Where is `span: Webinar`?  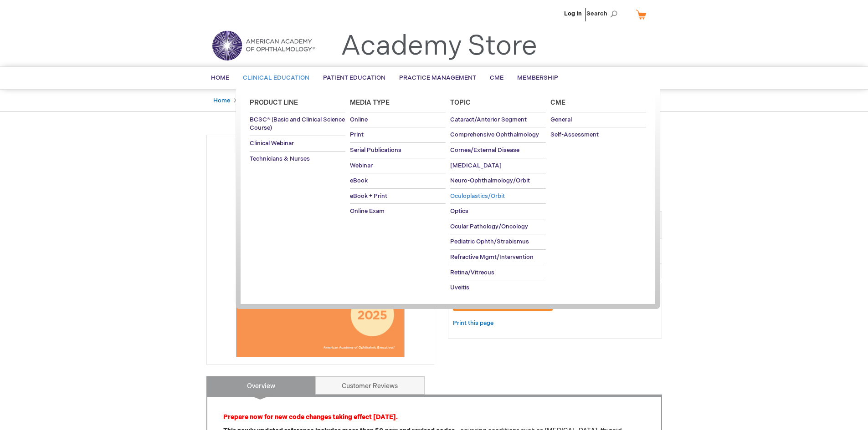 span: Webinar is located at coordinates (361, 166).